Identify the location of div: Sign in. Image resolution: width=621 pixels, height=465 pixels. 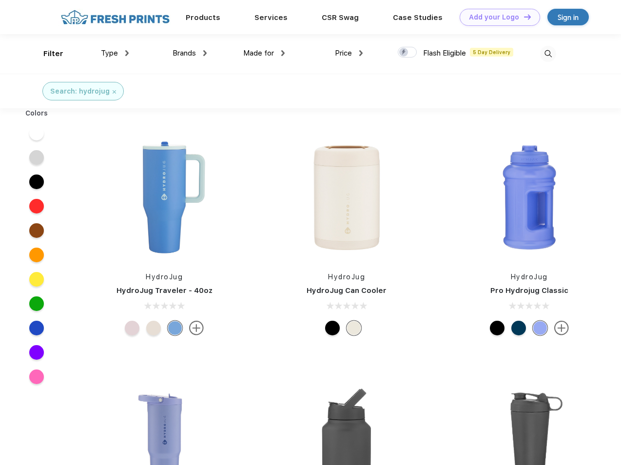
(568, 17).